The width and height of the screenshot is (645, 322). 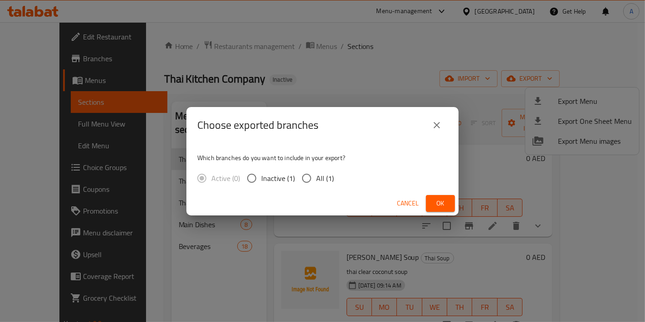 What do you see at coordinates (440, 203) in the screenshot?
I see `button: Ok` at bounding box center [440, 203].